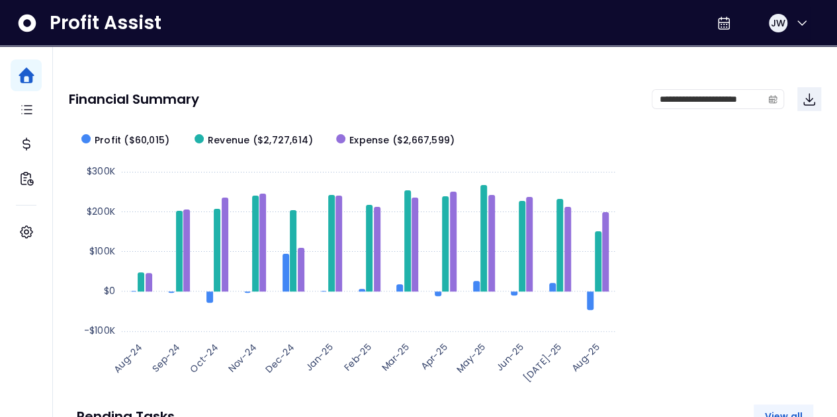 The width and height of the screenshot is (837, 417). What do you see at coordinates (585, 357) in the screenshot?
I see `text: Aug-25` at bounding box center [585, 357].